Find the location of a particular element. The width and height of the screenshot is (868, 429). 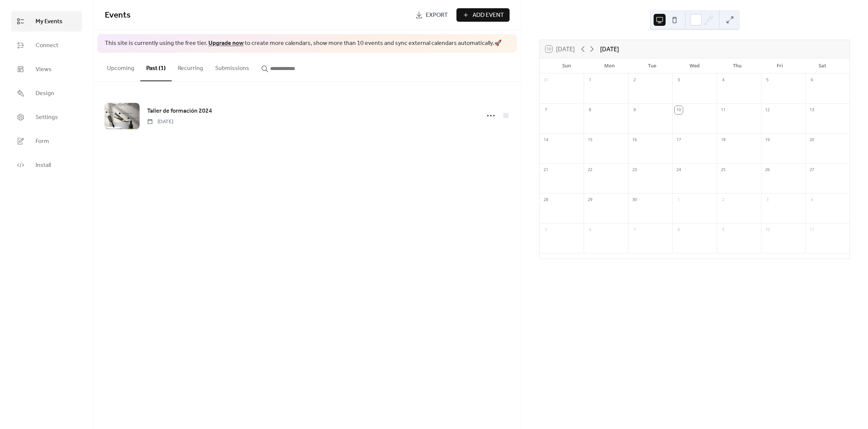

div: Thu is located at coordinates (737, 66).